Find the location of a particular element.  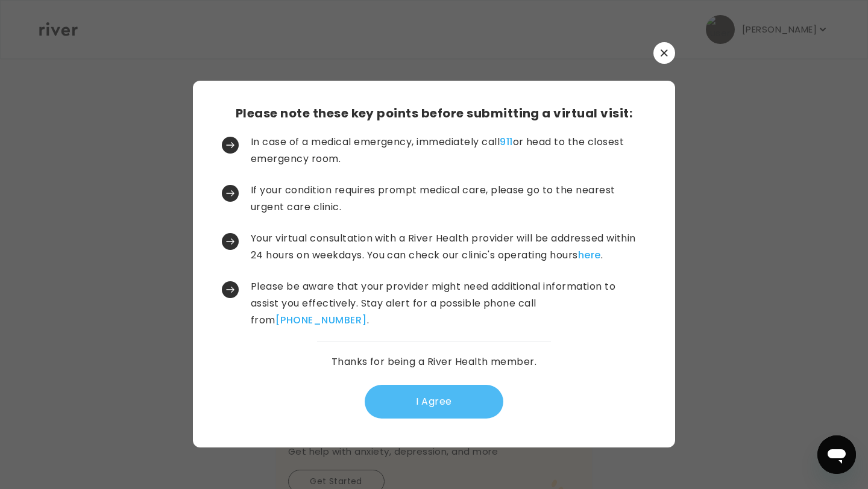

p: In case of a medical emergency, immediately call or head to the closest emergency room. is located at coordinates (447, 151).